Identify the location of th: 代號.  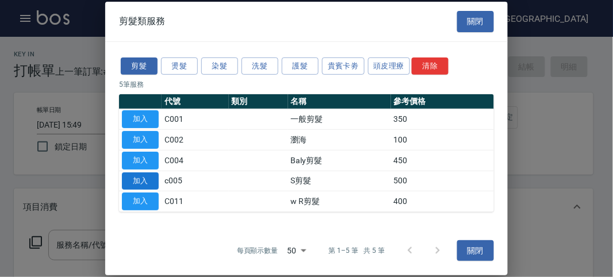
(195, 102).